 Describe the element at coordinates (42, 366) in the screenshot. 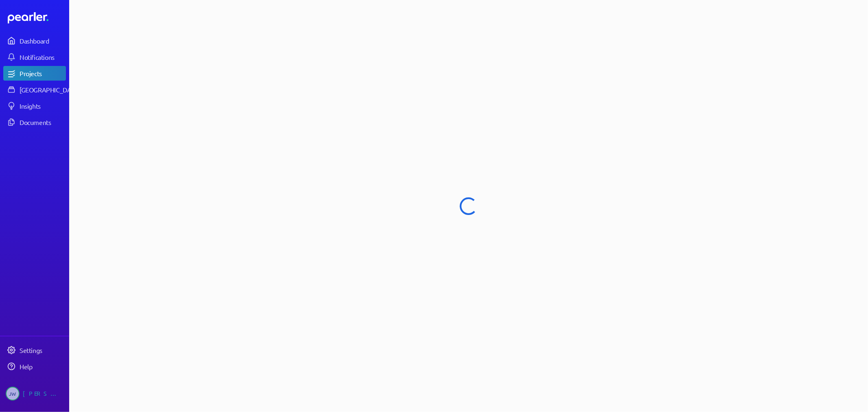

I see `div: Help` at that location.